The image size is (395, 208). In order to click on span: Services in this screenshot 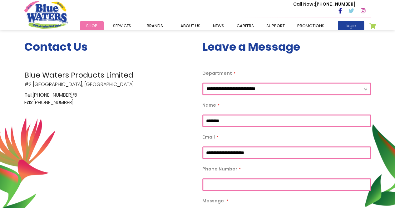, I will do `click(122, 26)`.